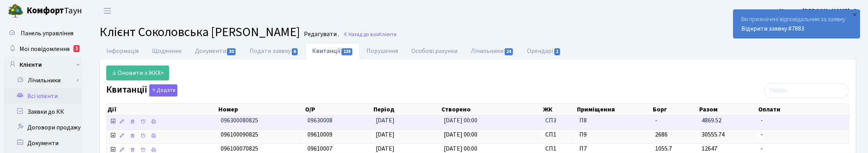  I want to click on a: Порушення, so click(382, 51).